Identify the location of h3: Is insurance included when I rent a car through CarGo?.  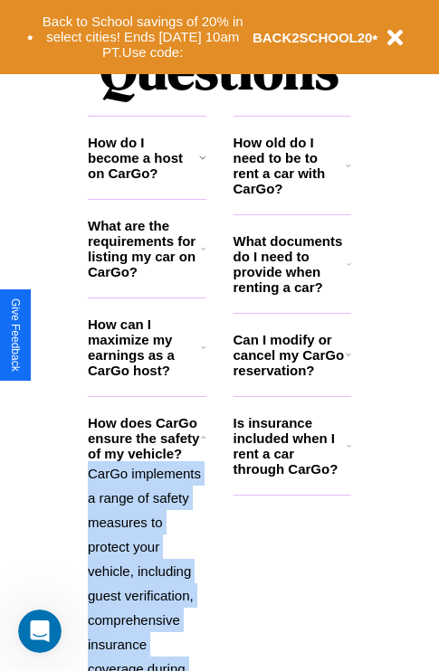
(290, 446).